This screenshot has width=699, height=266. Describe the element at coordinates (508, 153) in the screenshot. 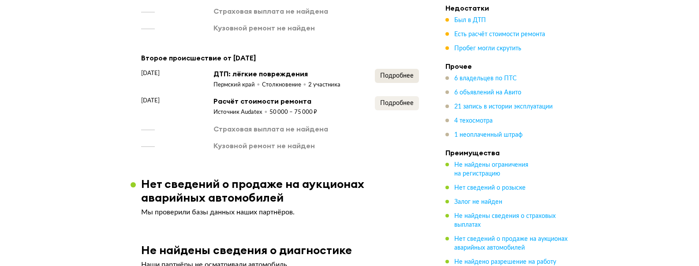

I see `h4: Преимущества` at that location.